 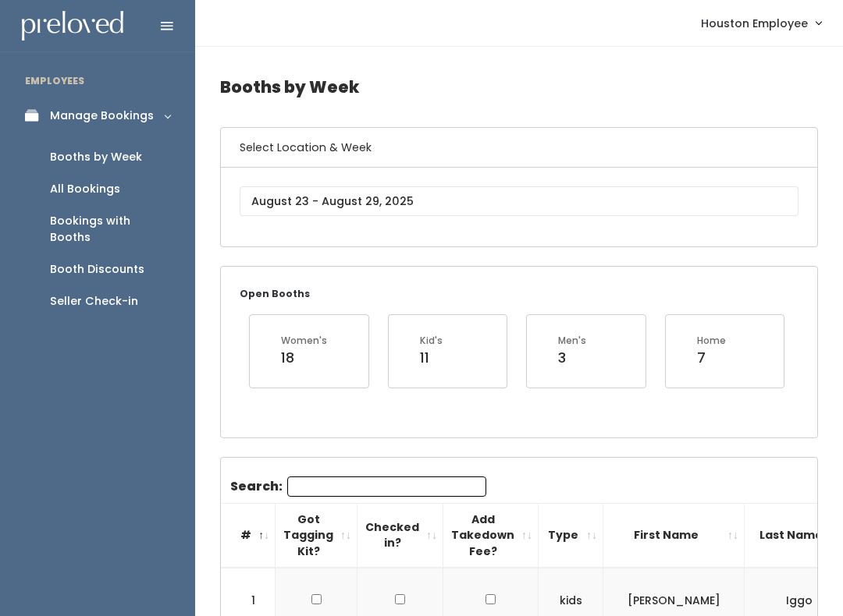 What do you see at coordinates (303, 358) in the screenshot?
I see `div: 18` at bounding box center [303, 358].